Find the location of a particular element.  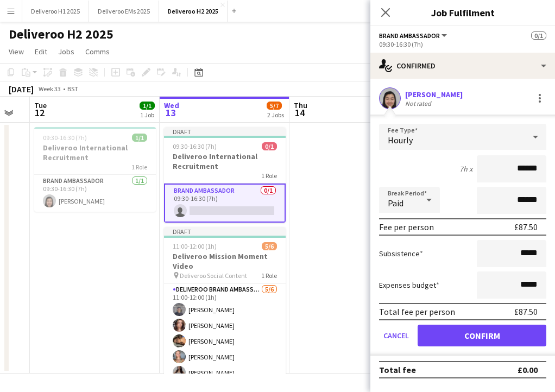

span: View is located at coordinates (16, 52).